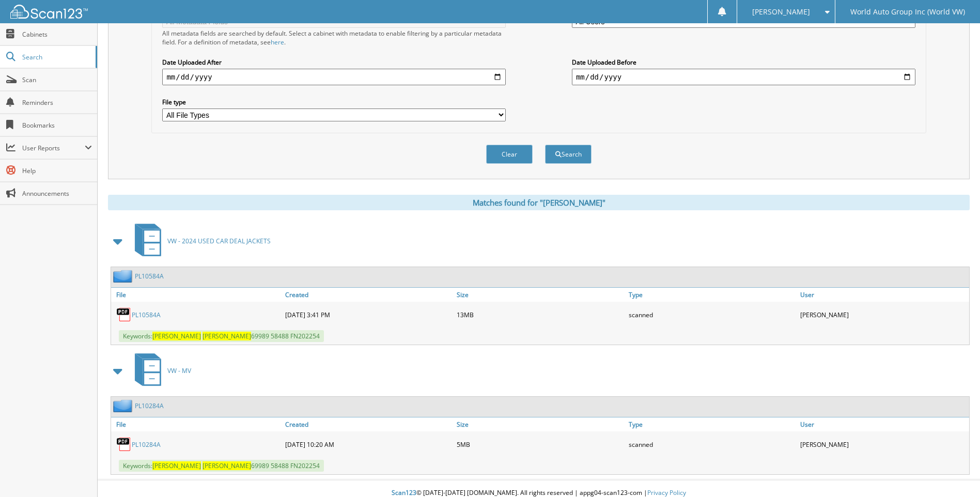  What do you see at coordinates (510, 154) in the screenshot?
I see `button: Clear` at bounding box center [510, 154].